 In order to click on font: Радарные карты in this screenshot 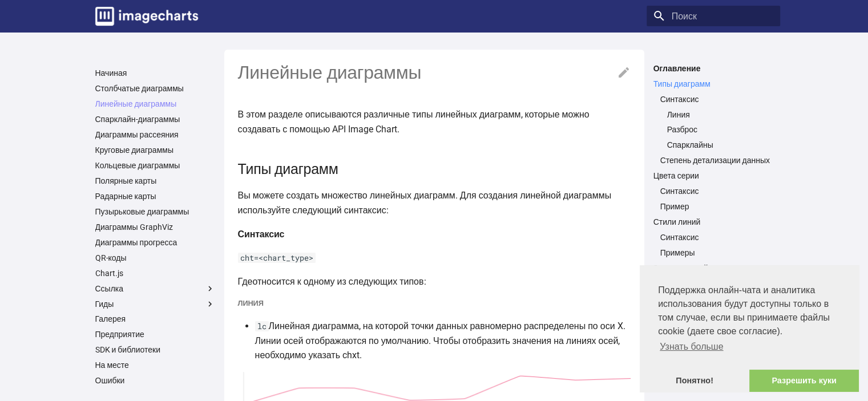, I will do `click(126, 196)`.